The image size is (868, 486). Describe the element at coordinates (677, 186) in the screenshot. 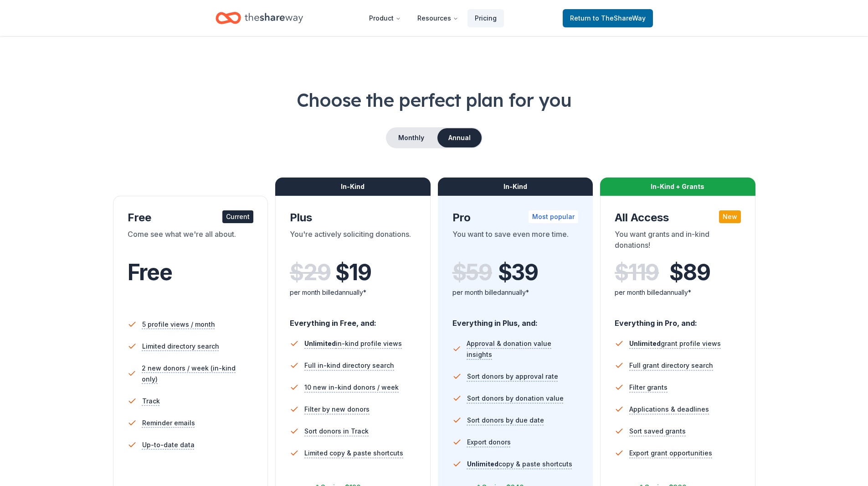

I see `div: In-Kind + Grants` at that location.